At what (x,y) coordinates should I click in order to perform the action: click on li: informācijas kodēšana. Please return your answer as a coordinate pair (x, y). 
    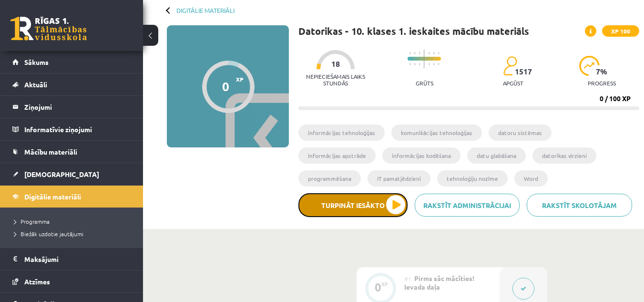
    Looking at the image, I should click on (421, 155).